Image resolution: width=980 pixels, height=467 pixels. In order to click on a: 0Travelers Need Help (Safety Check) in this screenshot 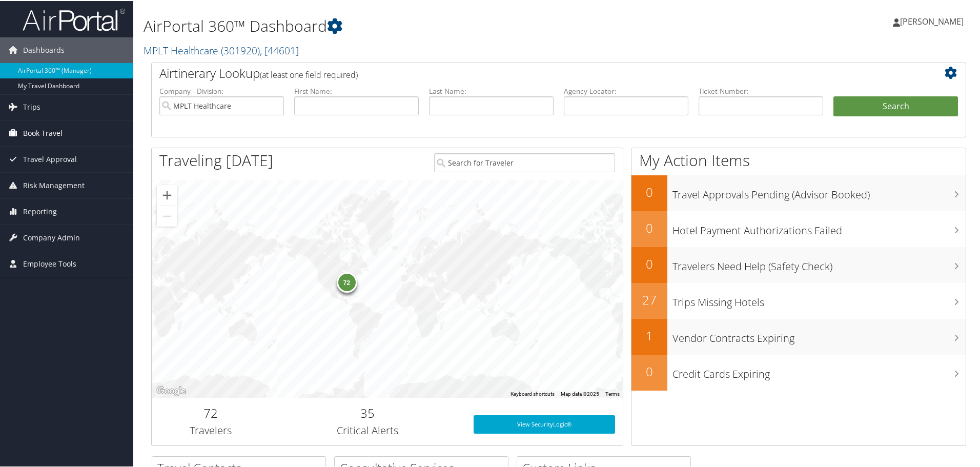, I will do `click(798, 264)`.